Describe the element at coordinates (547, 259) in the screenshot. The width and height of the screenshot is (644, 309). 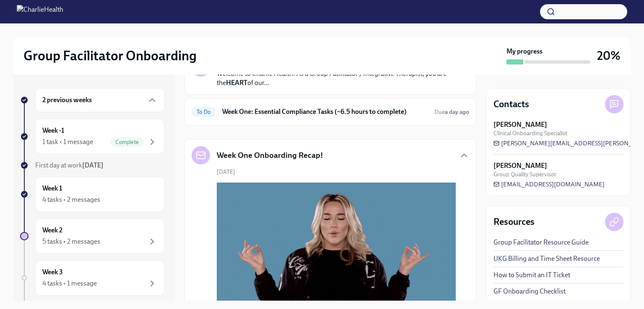
I see `a: UKG Billing and Time Sheet Resource` at that location.